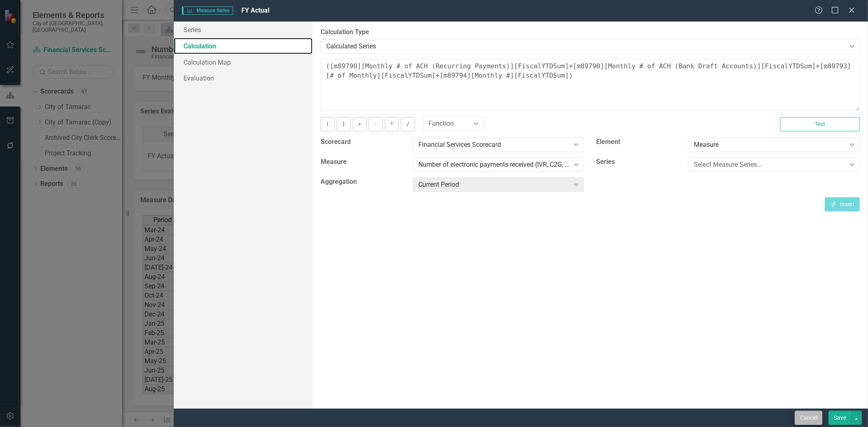 Image resolution: width=868 pixels, height=427 pixels. Describe the element at coordinates (243, 46) in the screenshot. I see `a: Calculation` at that location.